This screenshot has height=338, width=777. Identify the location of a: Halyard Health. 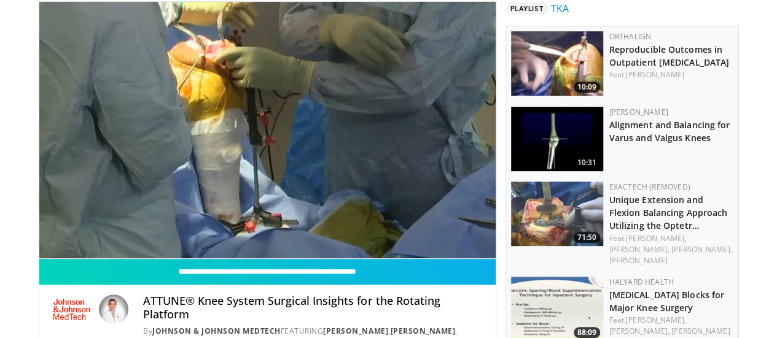
(641, 282).